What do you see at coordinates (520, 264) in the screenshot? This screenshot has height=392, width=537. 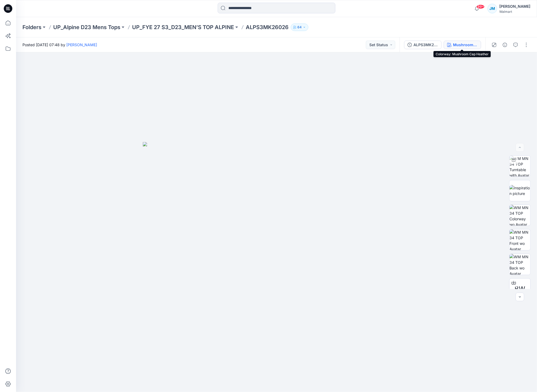 I see `img: WM MN 34 TOP Back wo Avatar` at bounding box center [520, 264].